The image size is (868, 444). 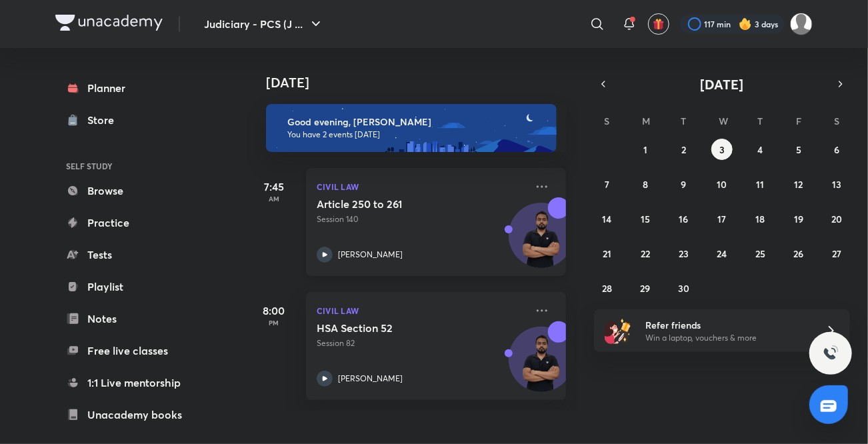 I want to click on button: September 25, 2025, so click(x=760, y=253).